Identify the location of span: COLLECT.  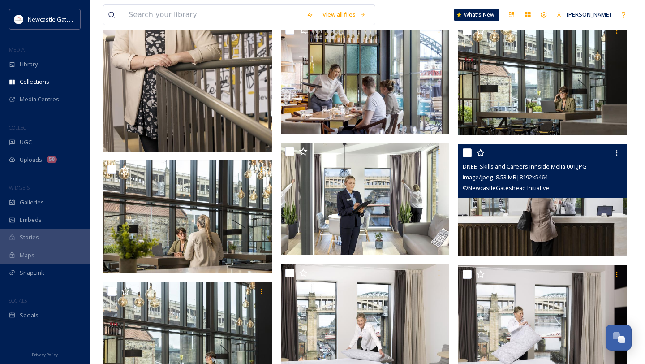
(18, 127).